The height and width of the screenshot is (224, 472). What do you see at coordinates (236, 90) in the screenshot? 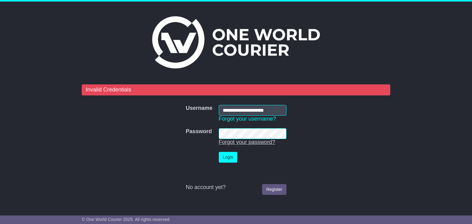
I see `div: Invalid Credentials` at bounding box center [236, 90].